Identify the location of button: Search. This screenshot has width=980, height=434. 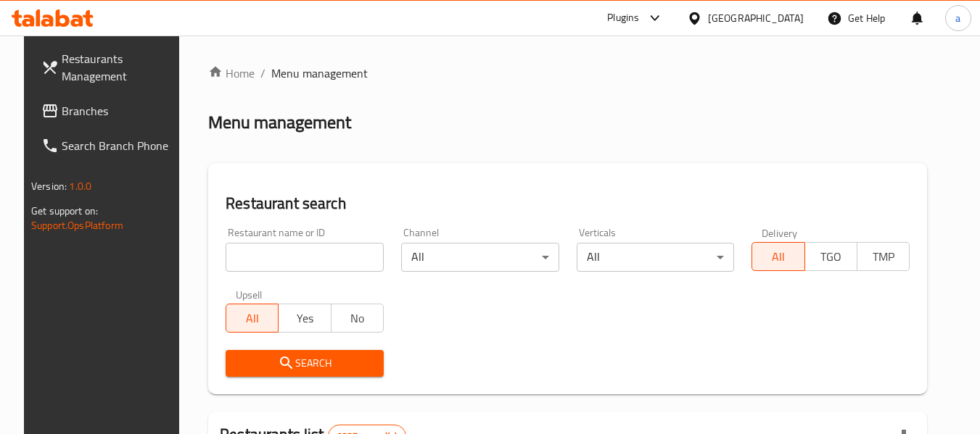
(305, 363).